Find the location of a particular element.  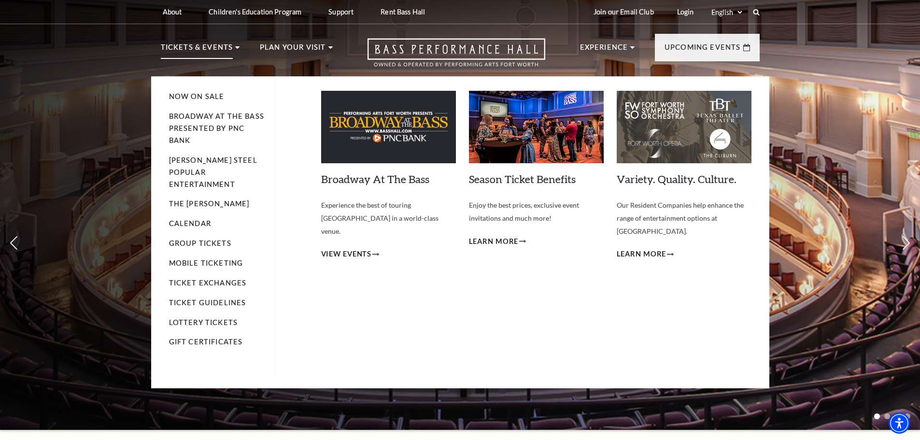

select: Select: is located at coordinates (726, 12).